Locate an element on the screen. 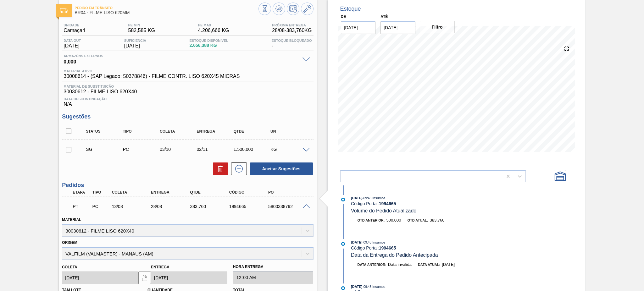  div: 02/11/2025 is located at coordinates (216, 149).